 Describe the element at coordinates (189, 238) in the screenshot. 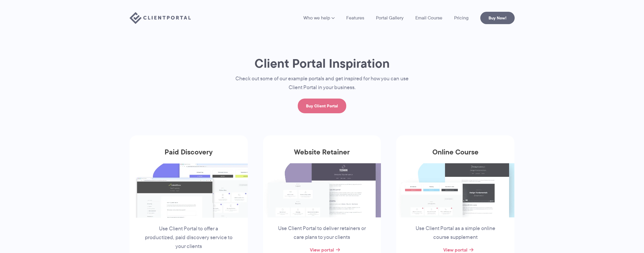

I see `p: Use Client Portal to offer a productized, paid discovery service to your clients` at that location.